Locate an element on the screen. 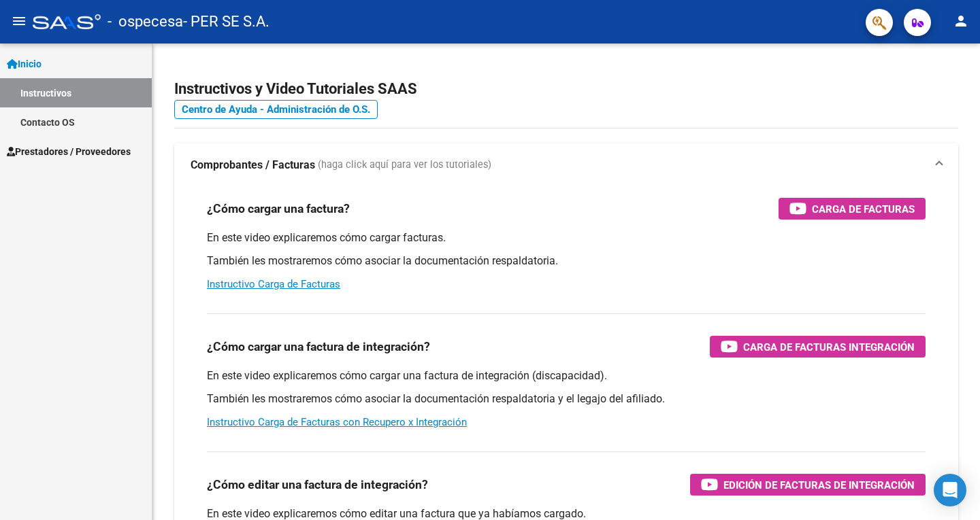  a: Instructivo Carga de Facturas is located at coordinates (274, 284).